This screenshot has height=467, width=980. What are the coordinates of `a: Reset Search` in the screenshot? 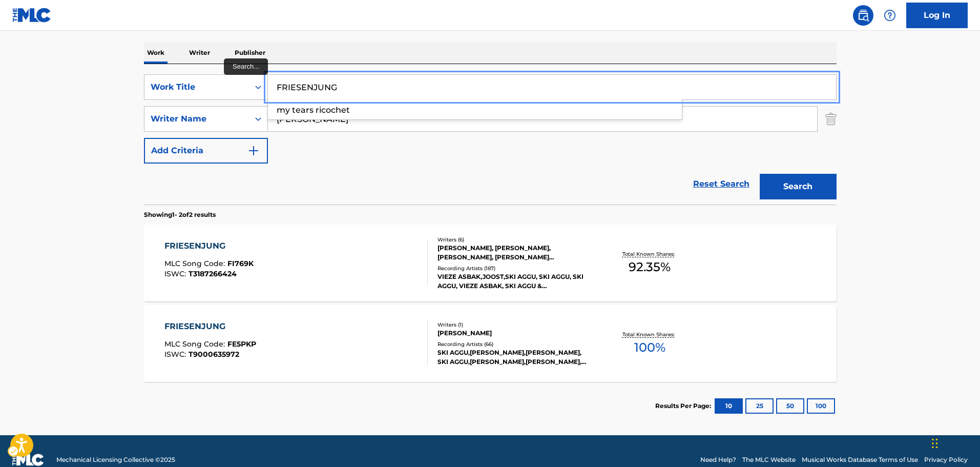 It's located at (721, 184).